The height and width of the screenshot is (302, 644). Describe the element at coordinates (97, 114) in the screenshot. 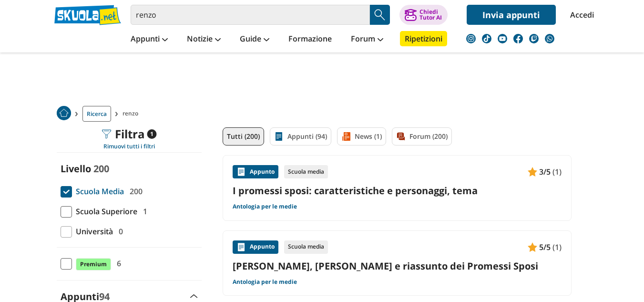

I see `span: Ricerca` at that location.